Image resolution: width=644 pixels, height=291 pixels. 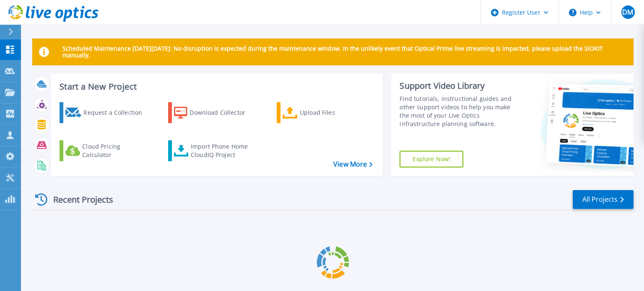 I want to click on div: Download Collector, so click(x=223, y=113).